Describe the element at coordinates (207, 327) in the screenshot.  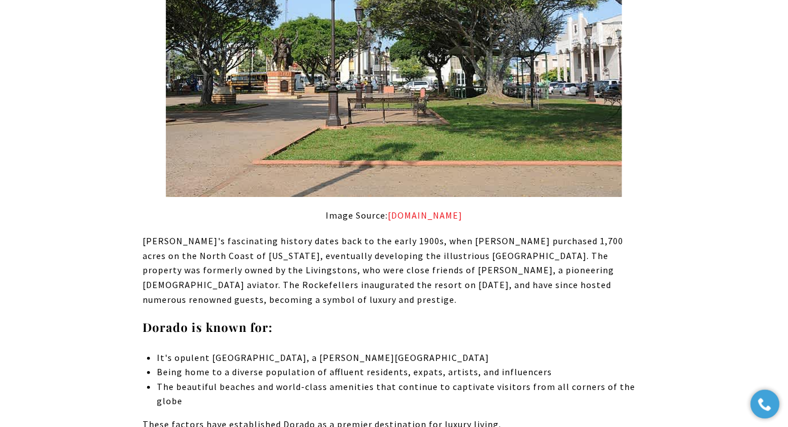
I see `strong: Dorado is known for:` at that location.